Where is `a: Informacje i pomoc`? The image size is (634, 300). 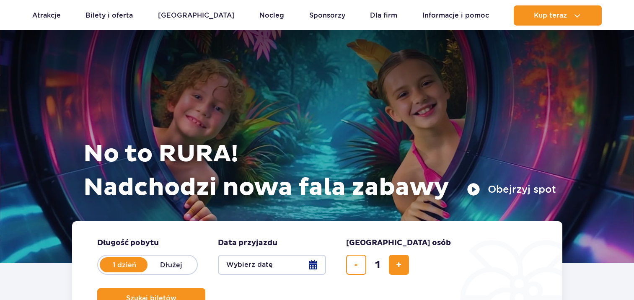
a: Informacje i pomoc is located at coordinates (456, 16).